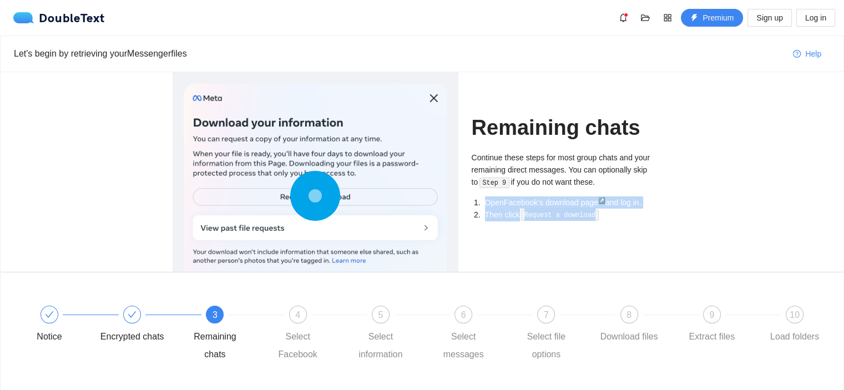 The image size is (844, 390). I want to click on button: question-circleHelp, so click(806, 54).